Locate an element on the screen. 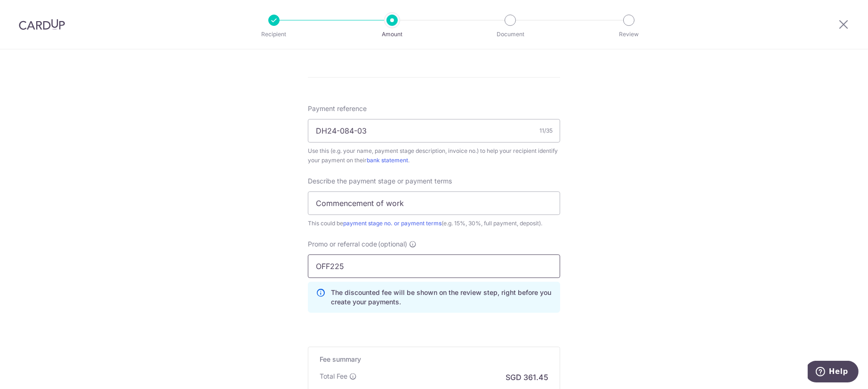 This screenshot has width=868, height=389. div: Use this (e.g. your name, payment stage description, invoice no.) to help your recipient identify... is located at coordinates (434, 155).